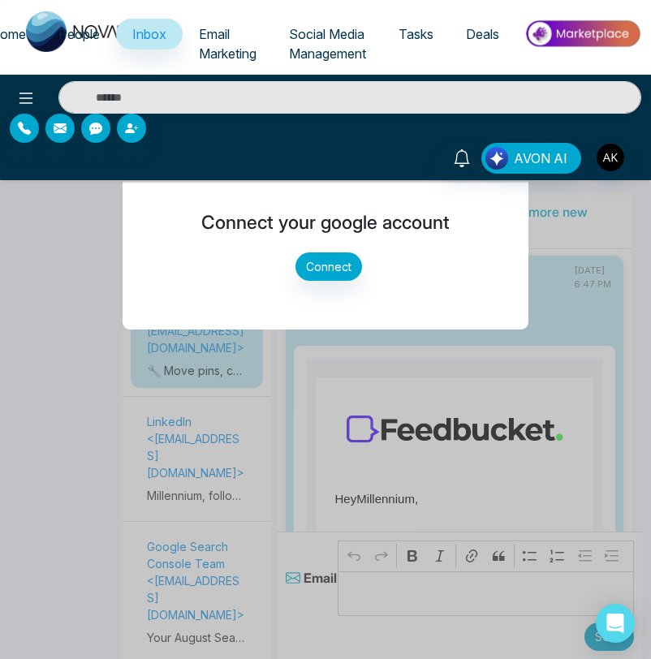  I want to click on a: Inbox, so click(149, 34).